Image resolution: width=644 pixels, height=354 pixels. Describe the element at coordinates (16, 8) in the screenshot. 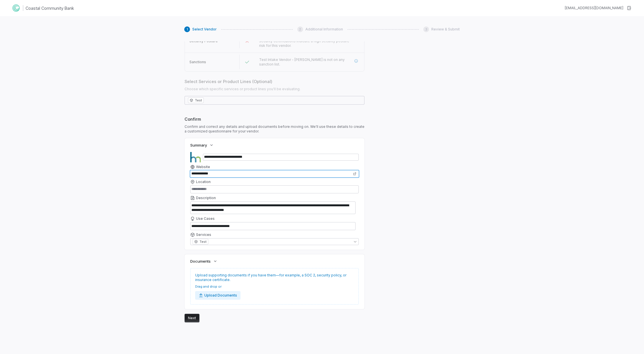

I see `img: Clerk Logo` at that location.